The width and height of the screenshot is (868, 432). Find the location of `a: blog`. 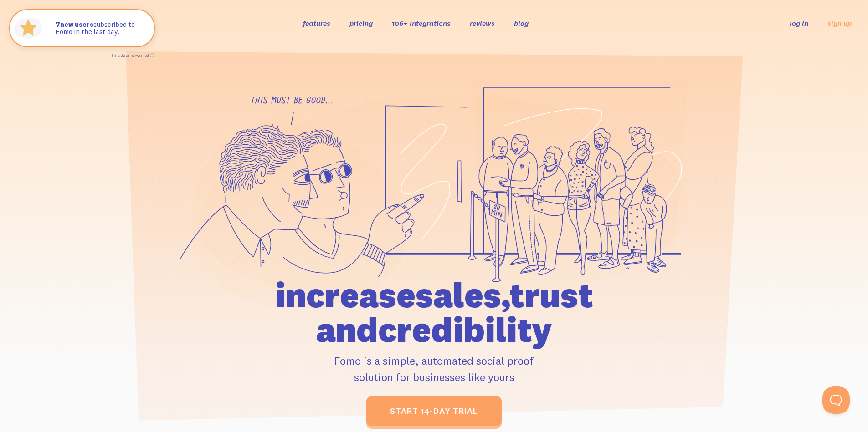

a: blog is located at coordinates (521, 23).